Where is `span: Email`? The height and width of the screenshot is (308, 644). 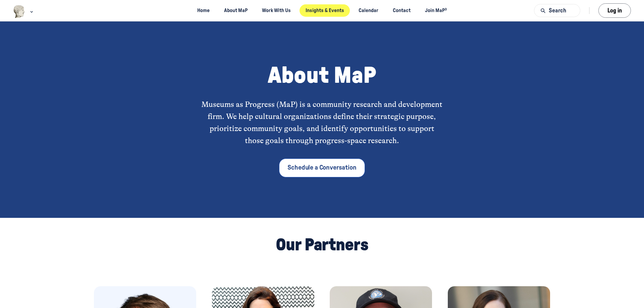 span: Email is located at coordinates (84, 34).